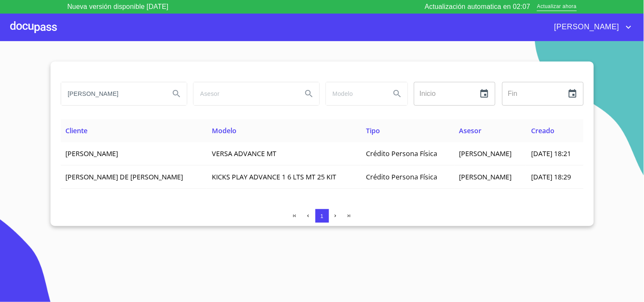 This screenshot has width=644, height=302. I want to click on span: Cliente, so click(77, 130).